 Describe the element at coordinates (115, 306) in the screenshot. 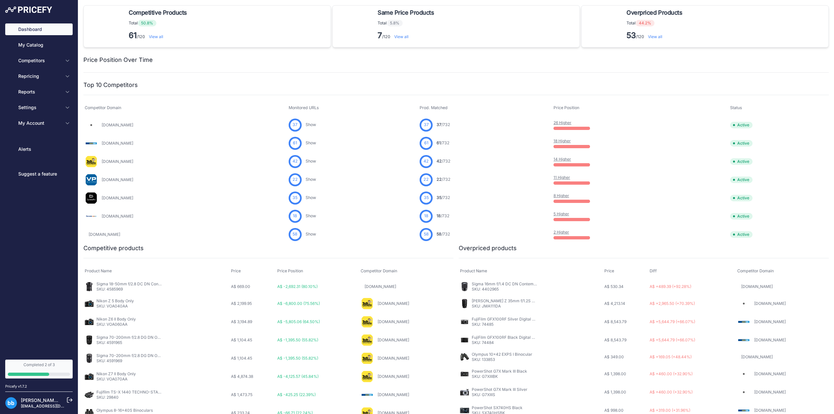

I see `p: SKU: VOA040AA` at that location.